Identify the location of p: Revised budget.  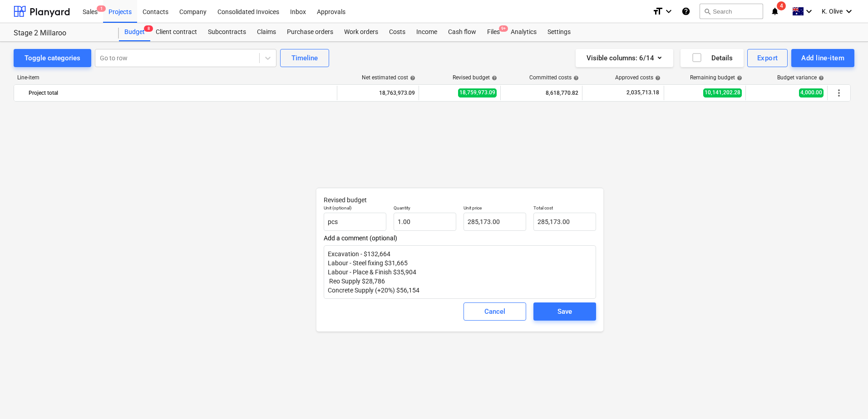
(460, 200).